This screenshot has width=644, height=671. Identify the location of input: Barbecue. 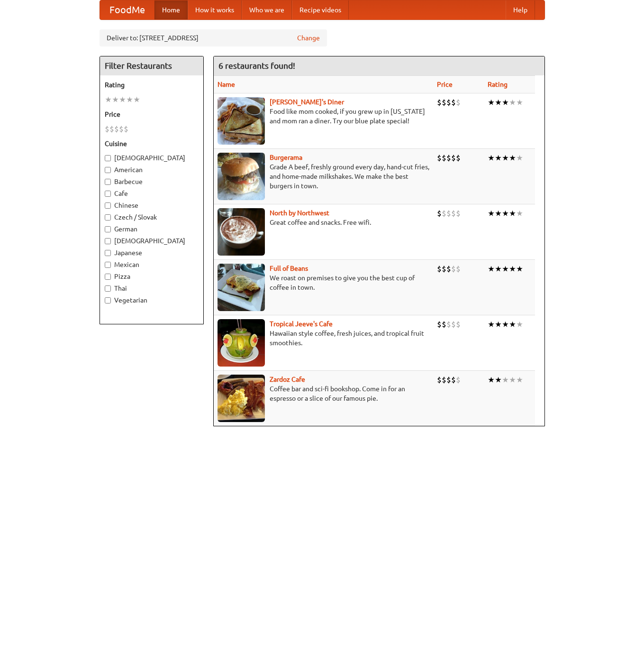
(108, 182).